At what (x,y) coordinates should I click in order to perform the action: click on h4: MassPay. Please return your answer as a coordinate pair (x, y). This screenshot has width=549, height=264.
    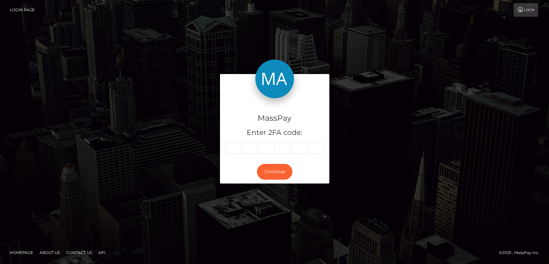
    Looking at the image, I should click on (274, 118).